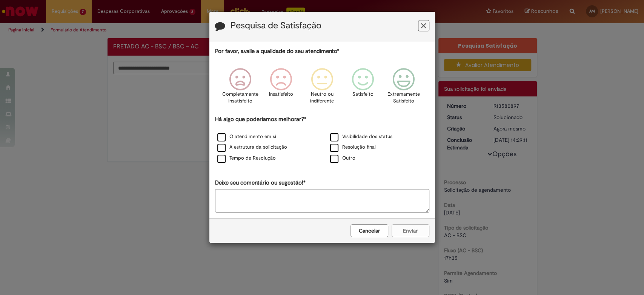  What do you see at coordinates (246, 158) in the screenshot?
I see `label: Tempo de Resolução` at bounding box center [246, 158].